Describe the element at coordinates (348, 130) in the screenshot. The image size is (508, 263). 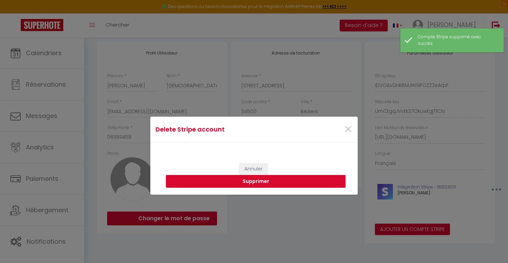
I see `button: Close` at that location.